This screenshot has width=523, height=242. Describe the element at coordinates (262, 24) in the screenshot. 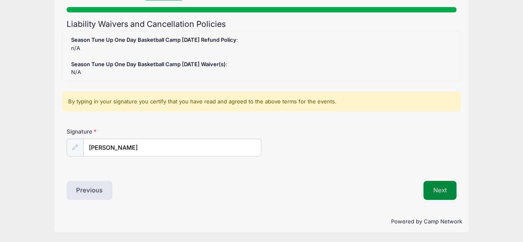

I see `h2: Liability Waivers and Cancellation Policies` at that location.